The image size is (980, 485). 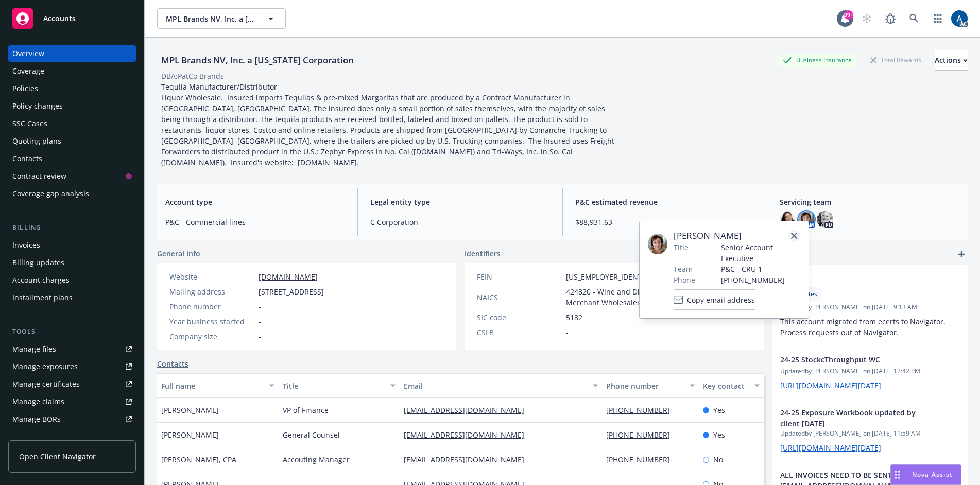 I want to click on div: Invoices, so click(x=26, y=245).